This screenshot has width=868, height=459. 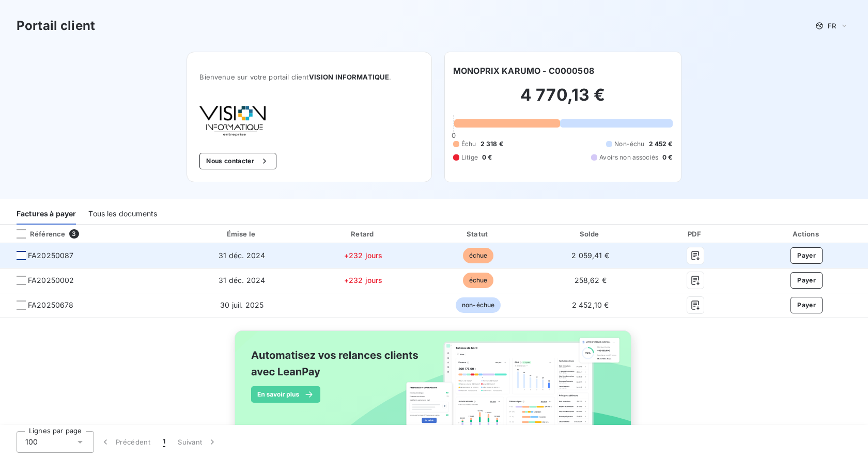 I want to click on div: Référence, so click(x=37, y=234).